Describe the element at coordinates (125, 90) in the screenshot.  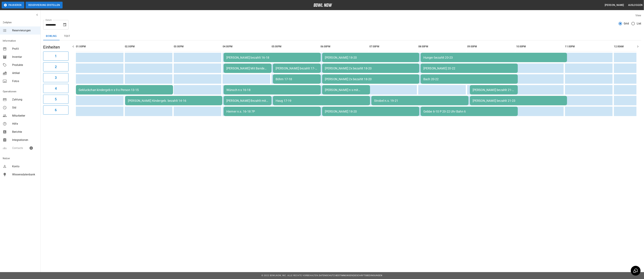
I see `div: Gekluckchan kindergeb n s 9 x Person 13-15` at that location.